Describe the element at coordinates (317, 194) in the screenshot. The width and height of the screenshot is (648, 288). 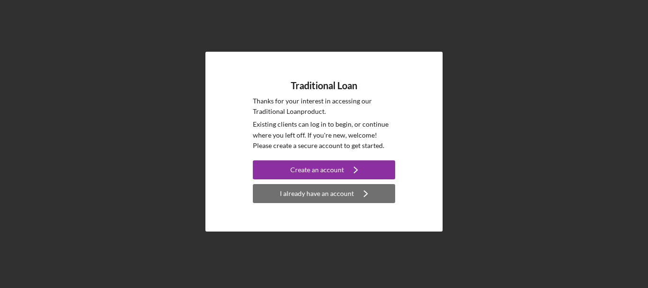
I see `div: I already have an account` at that location.